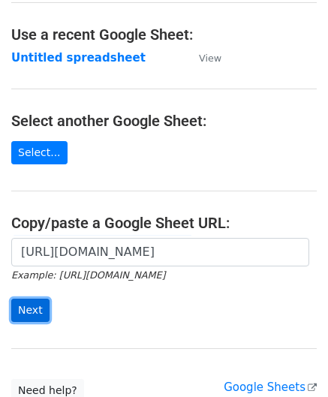  What do you see at coordinates (78, 58) in the screenshot?
I see `strong: Untitled spreadsheet` at bounding box center [78, 58].